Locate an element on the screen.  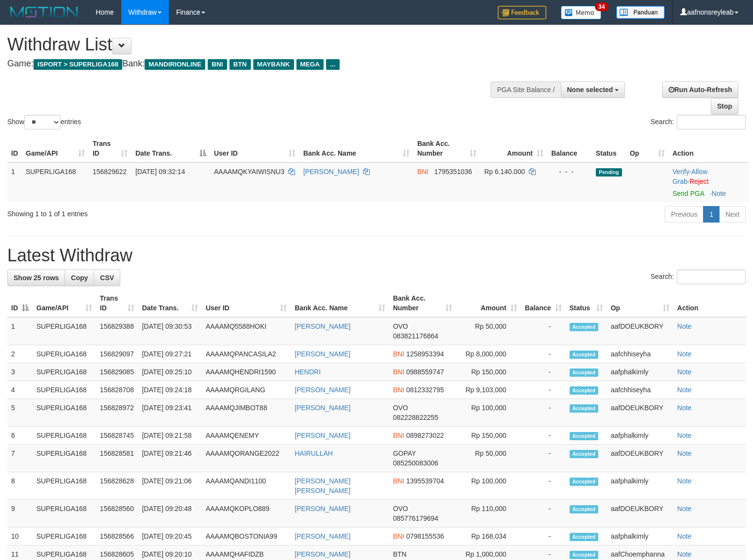
h4: Game: Bank: is located at coordinates (250, 64).